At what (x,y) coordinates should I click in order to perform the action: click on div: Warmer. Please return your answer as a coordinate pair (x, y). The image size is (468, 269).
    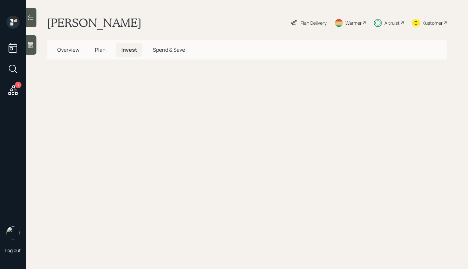
    Looking at the image, I should click on (353, 23).